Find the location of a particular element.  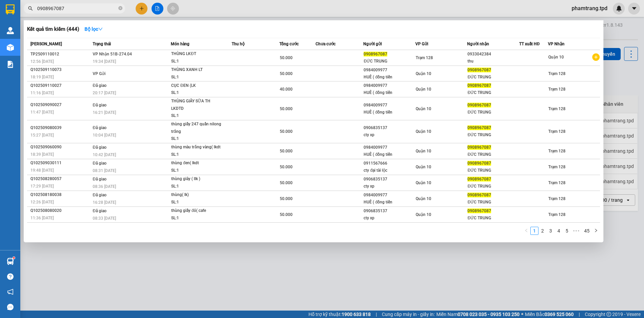

li: 3 is located at coordinates (551, 231).